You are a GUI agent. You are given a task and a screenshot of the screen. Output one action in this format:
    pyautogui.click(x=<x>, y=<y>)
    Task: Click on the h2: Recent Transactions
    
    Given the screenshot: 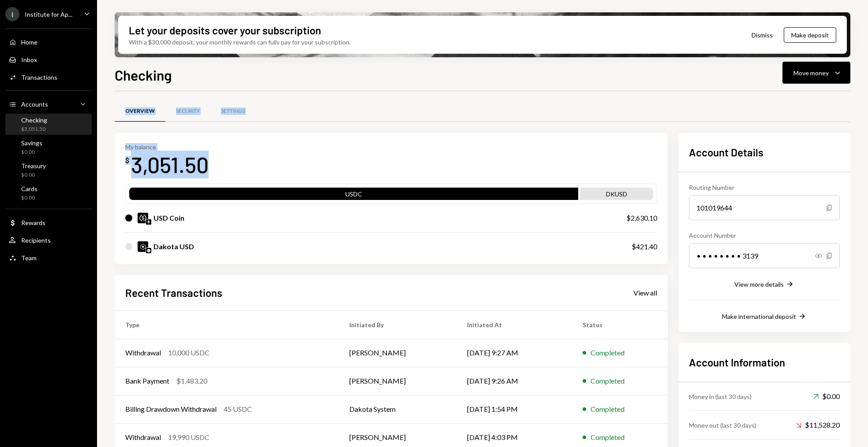 What is the action you would take?
    pyautogui.click(x=174, y=293)
    